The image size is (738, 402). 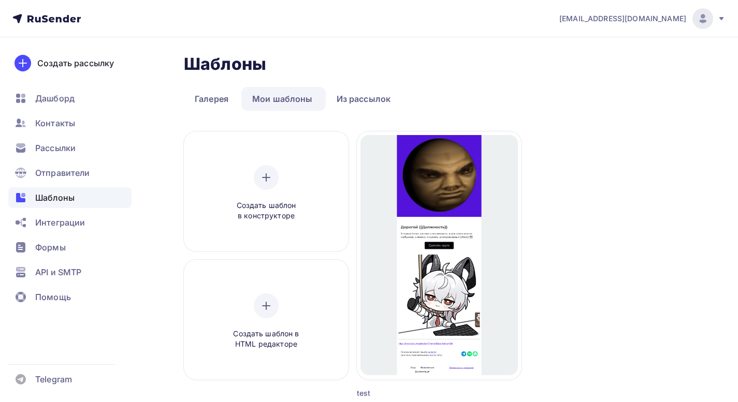 I want to click on span: Дашборд, so click(x=55, y=98).